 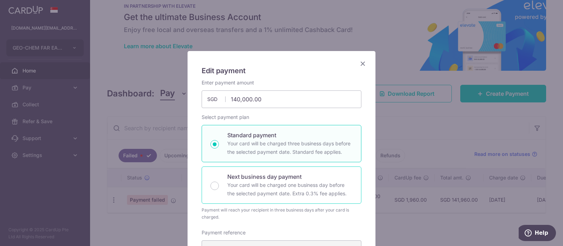 I want to click on h5: Edit payment, so click(x=281, y=71).